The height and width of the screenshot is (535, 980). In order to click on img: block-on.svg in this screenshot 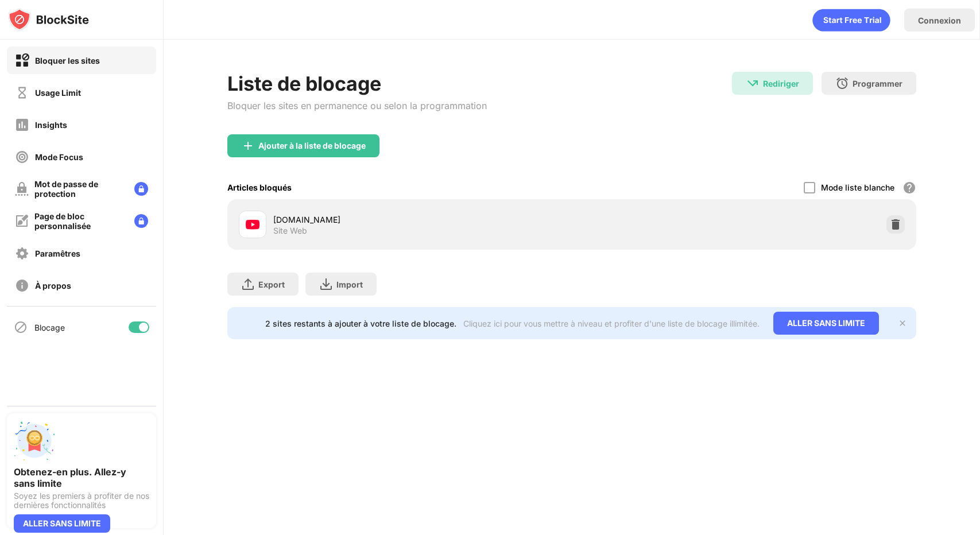, I will do `click(22, 60)`.